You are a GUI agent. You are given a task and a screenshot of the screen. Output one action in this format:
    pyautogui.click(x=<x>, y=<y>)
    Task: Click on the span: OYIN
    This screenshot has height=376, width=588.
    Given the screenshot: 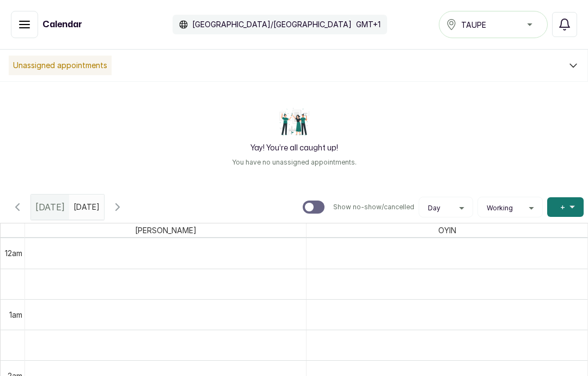 What is the action you would take?
    pyautogui.click(x=447, y=230)
    